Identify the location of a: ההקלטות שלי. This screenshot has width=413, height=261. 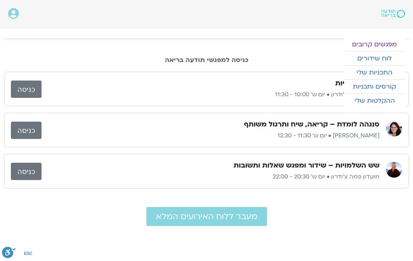
(374, 101).